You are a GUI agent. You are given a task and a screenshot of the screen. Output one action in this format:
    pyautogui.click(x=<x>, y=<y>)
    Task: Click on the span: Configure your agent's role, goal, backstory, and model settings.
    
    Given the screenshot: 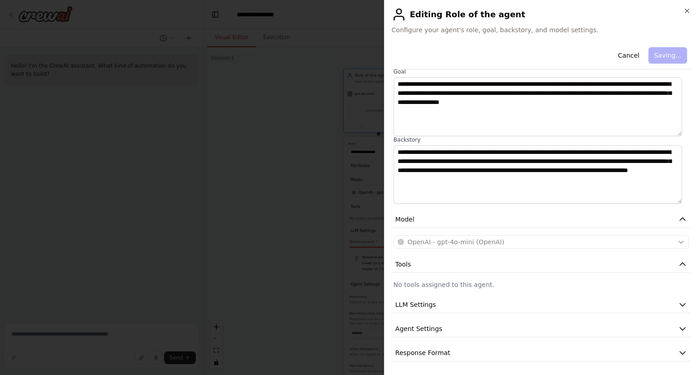 What is the action you would take?
    pyautogui.click(x=541, y=30)
    